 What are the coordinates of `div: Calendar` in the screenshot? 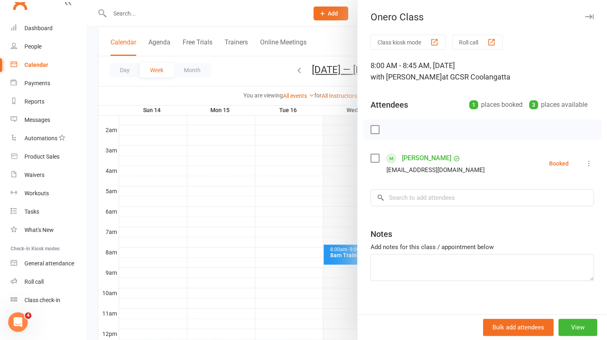 It's located at (36, 65).